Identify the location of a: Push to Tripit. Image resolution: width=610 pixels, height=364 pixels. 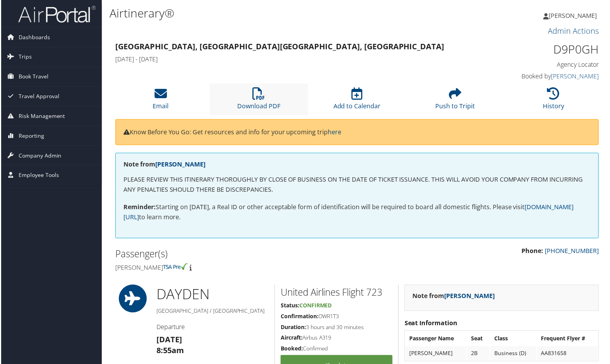
(456, 101).